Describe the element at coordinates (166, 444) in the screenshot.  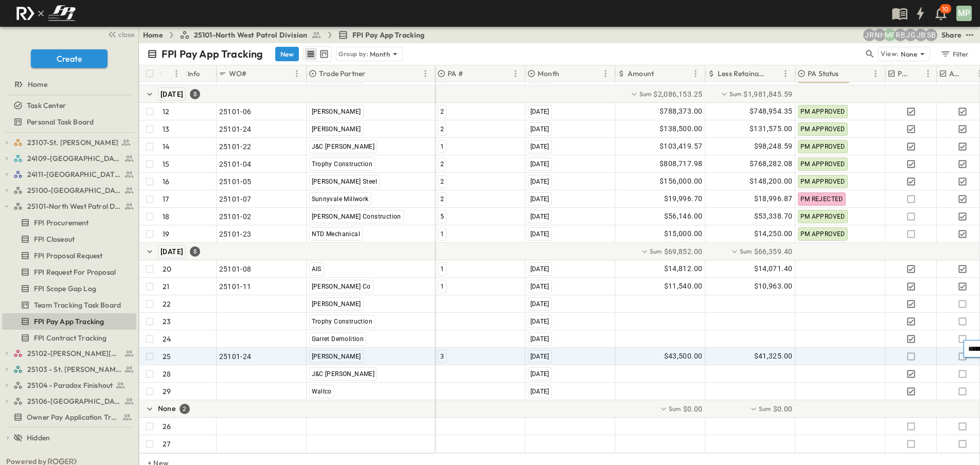
I see `p: 27` at that location.